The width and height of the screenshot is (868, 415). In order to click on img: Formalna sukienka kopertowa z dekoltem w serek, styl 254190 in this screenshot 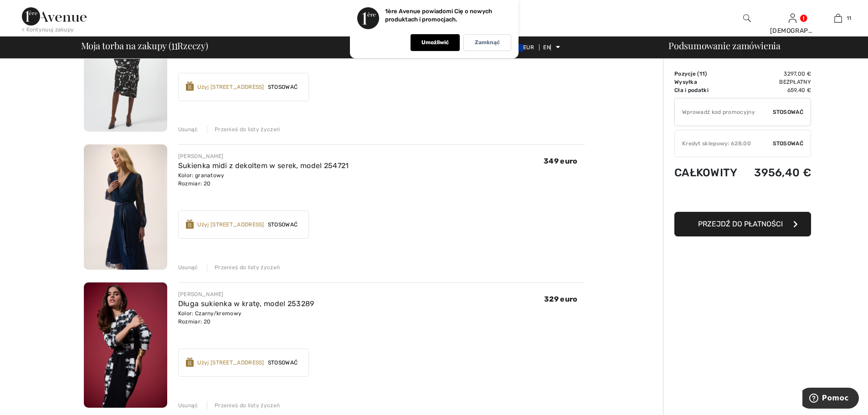, I will do `click(126, 69)`.